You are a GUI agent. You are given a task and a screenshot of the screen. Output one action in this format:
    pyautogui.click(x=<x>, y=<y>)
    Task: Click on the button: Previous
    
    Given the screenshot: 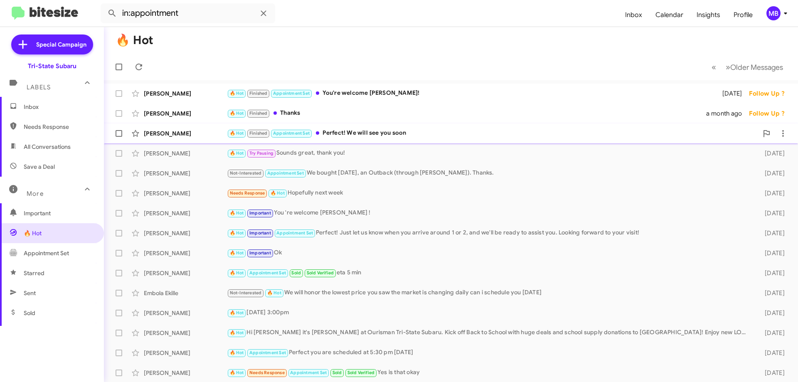 What is the action you would take?
    pyautogui.click(x=714, y=67)
    